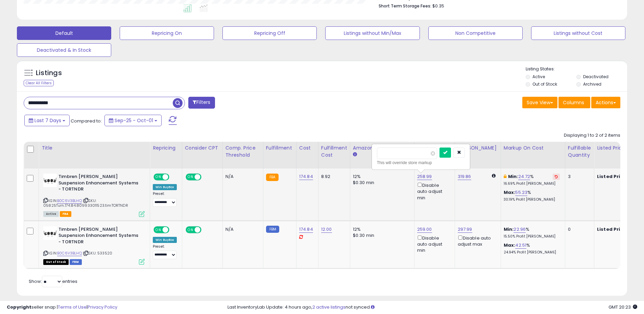 The width and height of the screenshot is (644, 314). What do you see at coordinates (49, 73) in the screenshot?
I see `h5: Listings` at bounding box center [49, 73].